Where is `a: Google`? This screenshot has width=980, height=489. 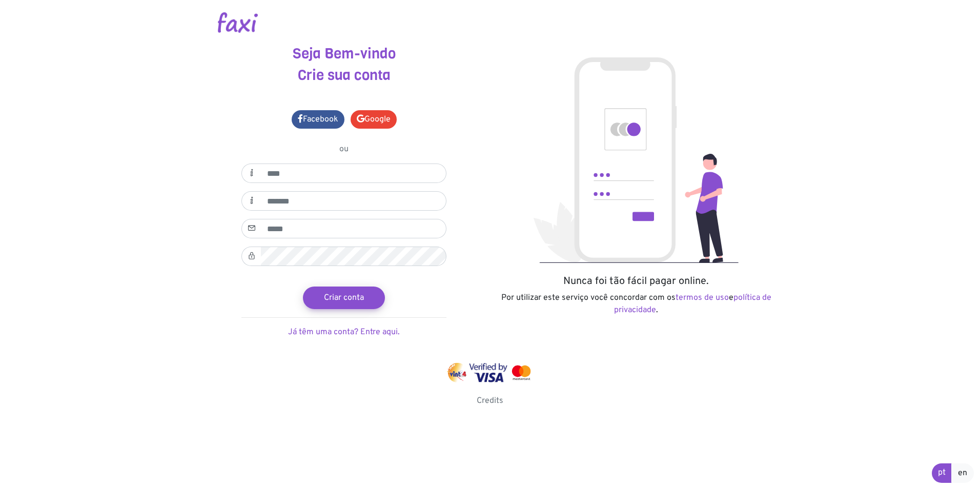
a: Google is located at coordinates (373, 120).